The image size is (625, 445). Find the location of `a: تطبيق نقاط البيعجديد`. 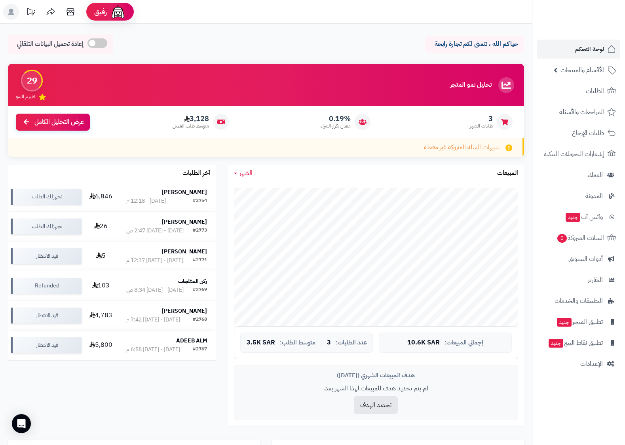

a: تطبيق نقاط البيعجديد is located at coordinates (578, 343).